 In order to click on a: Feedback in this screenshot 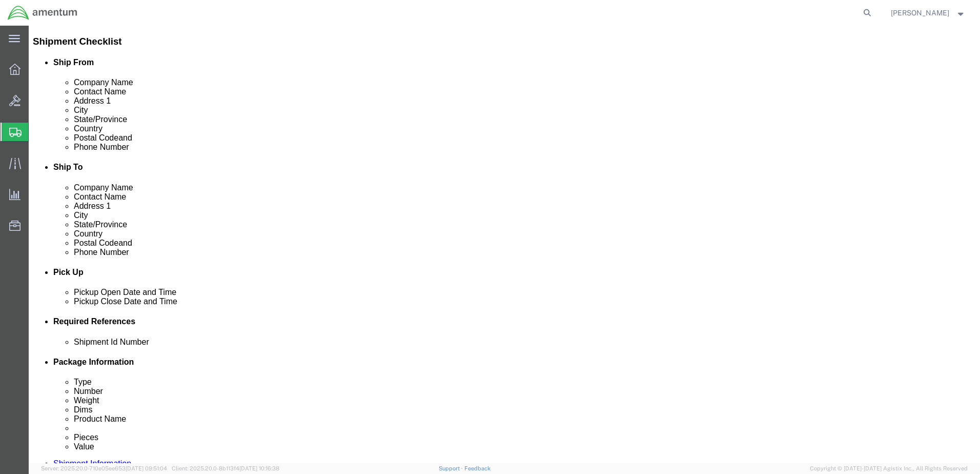, I will do `click(477, 469)`.